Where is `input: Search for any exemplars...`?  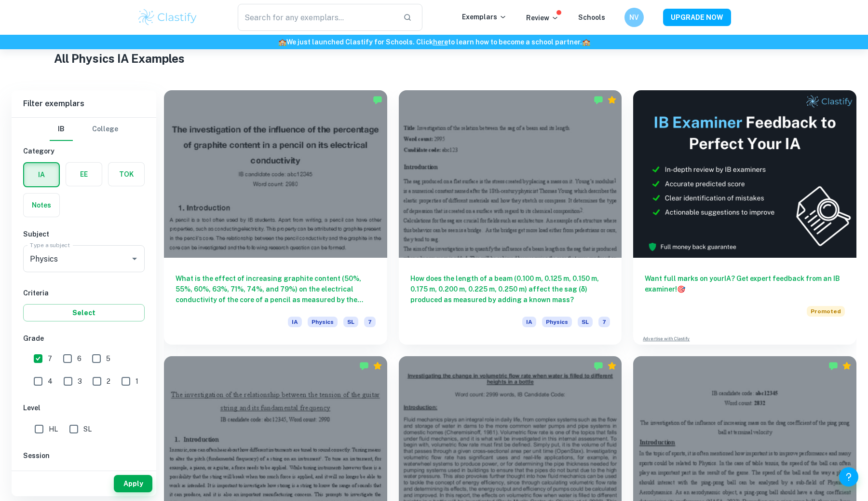
input: Search for any exemplars... is located at coordinates (316, 17).